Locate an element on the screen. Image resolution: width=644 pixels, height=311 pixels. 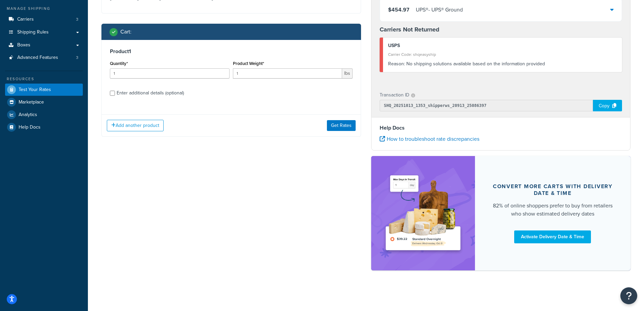
li: Analytics is located at coordinates (44, 115).